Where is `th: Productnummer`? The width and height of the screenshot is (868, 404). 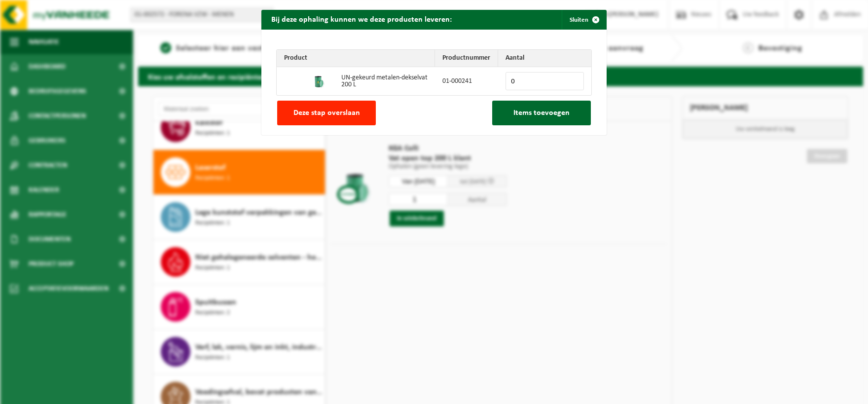 th: Productnummer is located at coordinates (467, 58).